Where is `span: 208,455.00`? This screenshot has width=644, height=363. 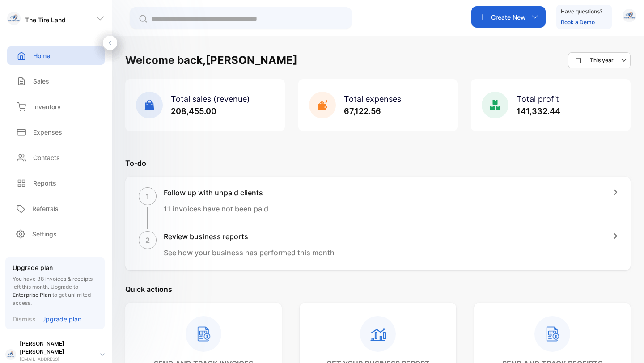
span: 208,455.00 is located at coordinates (194, 111).